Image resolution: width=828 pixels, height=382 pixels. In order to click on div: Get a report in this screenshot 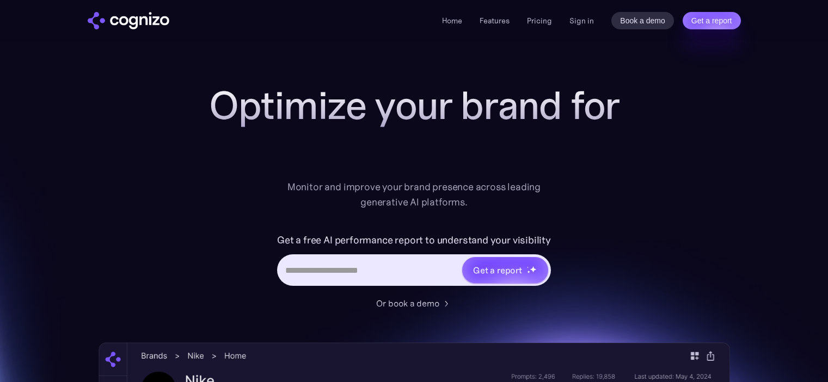, I will do `click(497, 270)`.